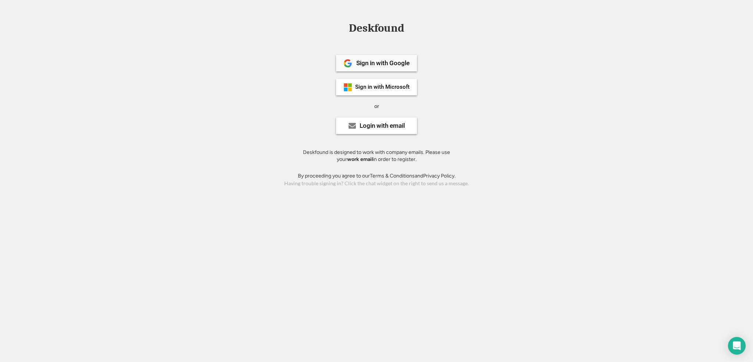 The image size is (753, 362). Describe the element at coordinates (382, 125) in the screenshot. I see `div: Login with email` at that location.